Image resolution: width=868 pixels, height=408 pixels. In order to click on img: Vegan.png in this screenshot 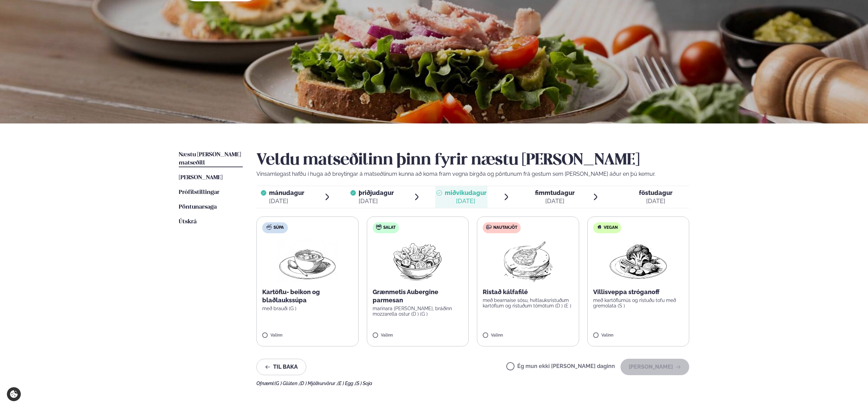, I will do `click(638, 261)`.